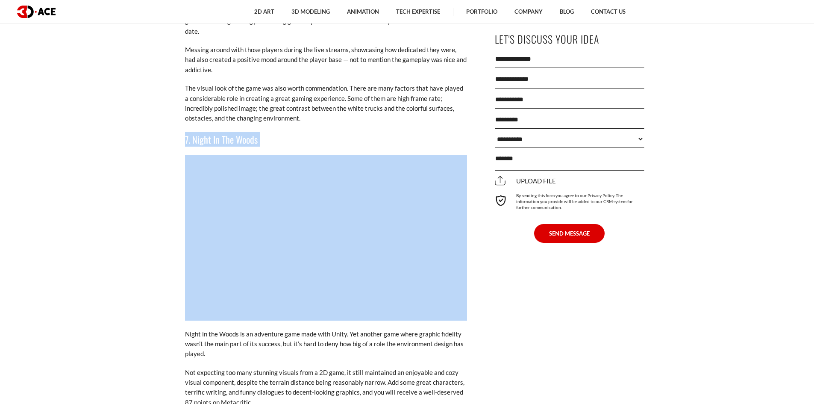 The height and width of the screenshot is (404, 814). What do you see at coordinates (525, 181) in the screenshot?
I see `span: Upload file` at bounding box center [525, 181].